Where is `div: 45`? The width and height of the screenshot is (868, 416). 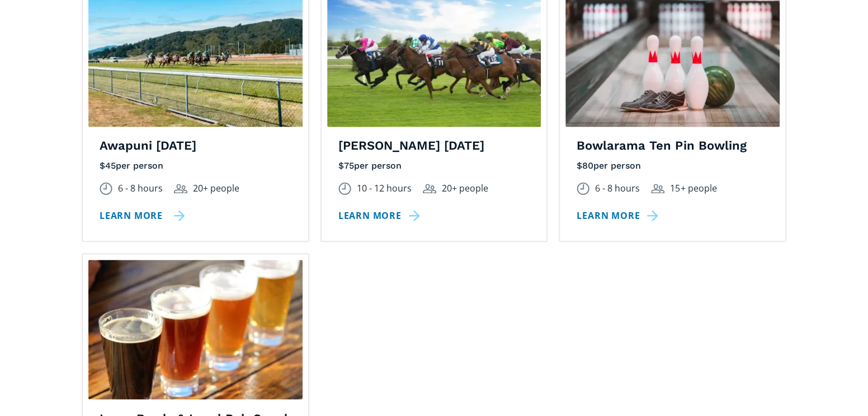
div: 45 is located at coordinates (110, 166).